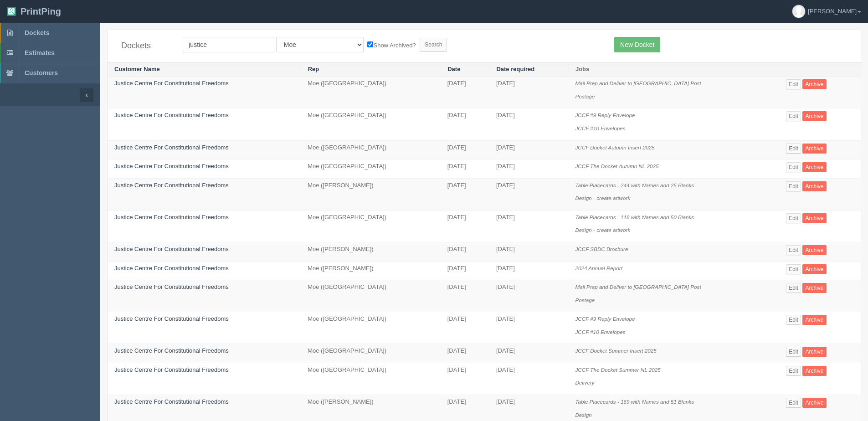 The height and width of the screenshot is (421, 868). Describe the element at coordinates (617, 370) in the screenshot. I see `i: JCCF The Docket Summer NL 2025` at that location.